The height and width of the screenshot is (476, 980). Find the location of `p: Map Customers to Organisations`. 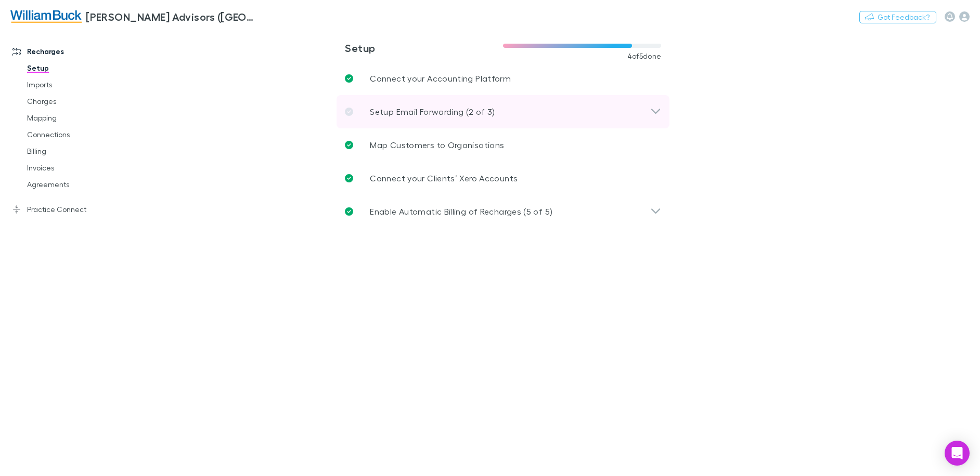

p: Map Customers to Organisations is located at coordinates (437, 145).